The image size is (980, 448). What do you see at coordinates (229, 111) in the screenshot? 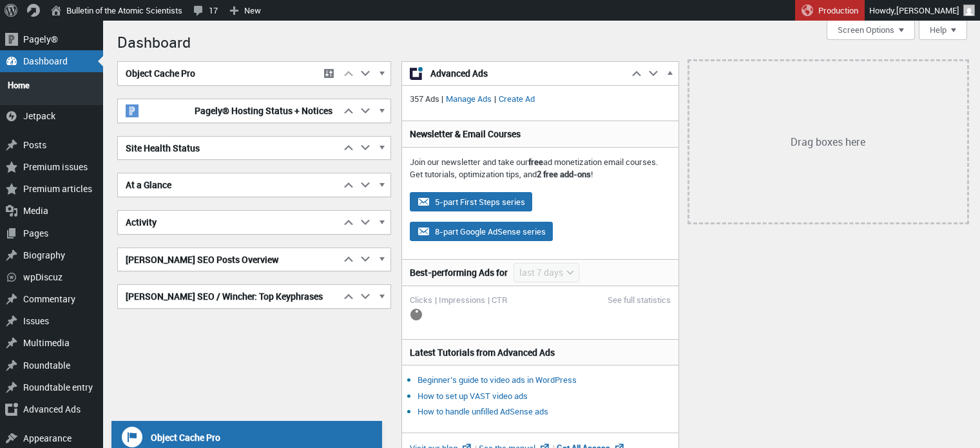
I see `h2: Pagely® Hosting Status + Notices` at bounding box center [229, 111].